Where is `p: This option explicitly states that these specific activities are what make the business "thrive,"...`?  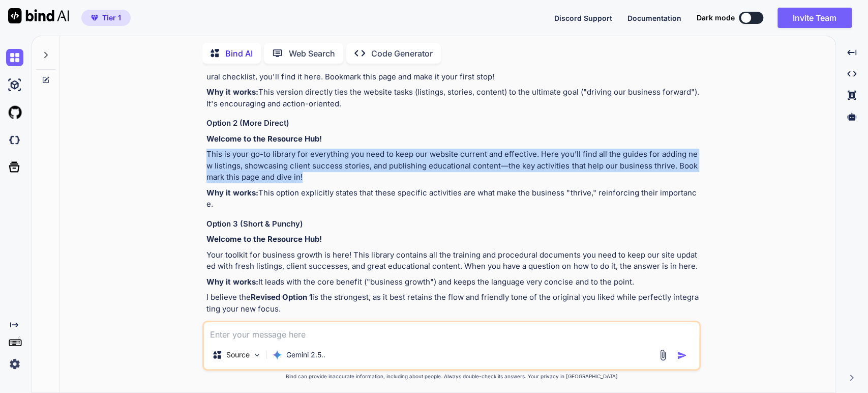
p: This option explicitly states that these specific activities are what make the business "thrive,"... is located at coordinates (452, 198).